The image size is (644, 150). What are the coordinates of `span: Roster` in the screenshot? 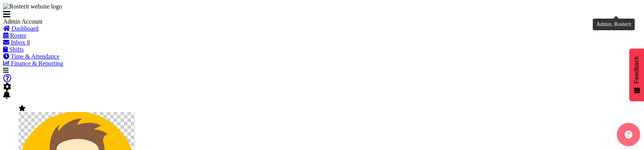 It's located at (18, 35).